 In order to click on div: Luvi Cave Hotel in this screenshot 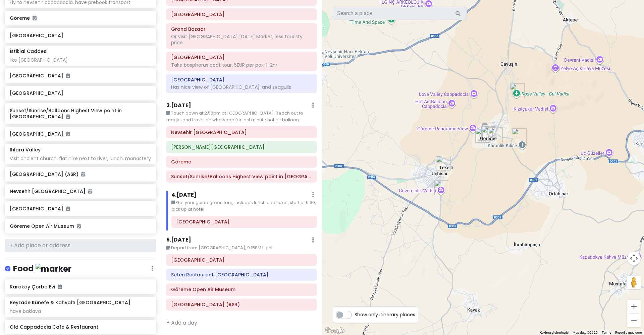, I will do `click(485, 133)`.